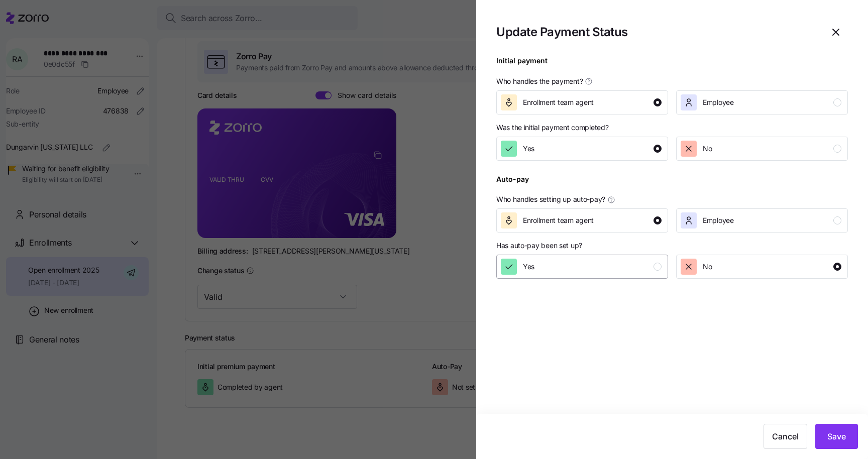 The height and width of the screenshot is (459, 868). What do you see at coordinates (785, 436) in the screenshot?
I see `button: Cancel` at bounding box center [785, 436].